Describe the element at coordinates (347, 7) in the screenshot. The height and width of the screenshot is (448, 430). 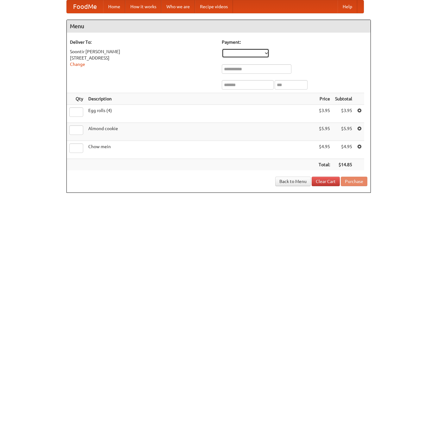
I see `a: Help` at that location.